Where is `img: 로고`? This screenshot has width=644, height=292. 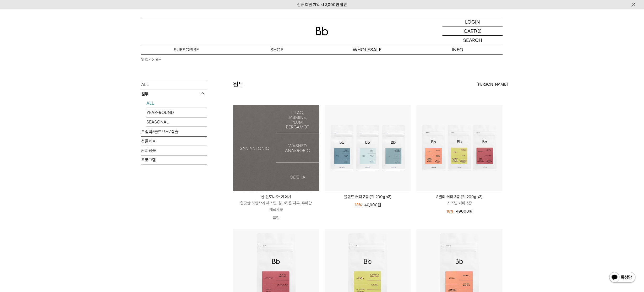
img: 로고 is located at coordinates (322, 31).